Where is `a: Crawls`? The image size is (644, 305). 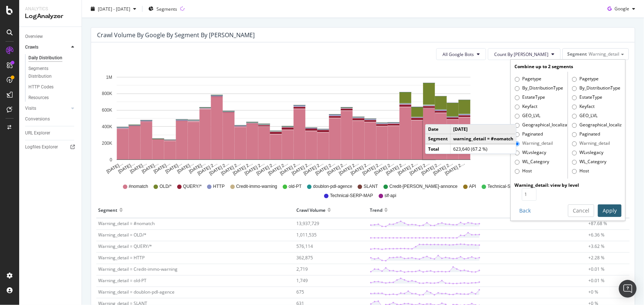 a: Crawls is located at coordinates (47, 47).